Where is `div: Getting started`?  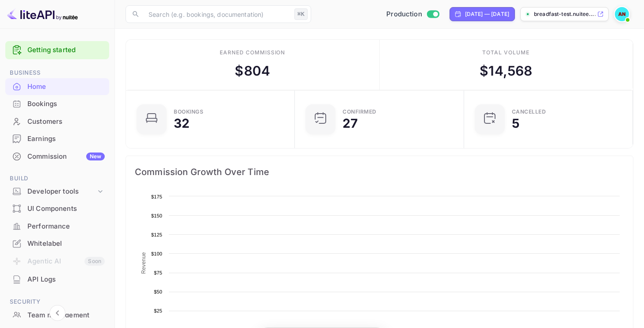 div: Getting started is located at coordinates (57, 50).